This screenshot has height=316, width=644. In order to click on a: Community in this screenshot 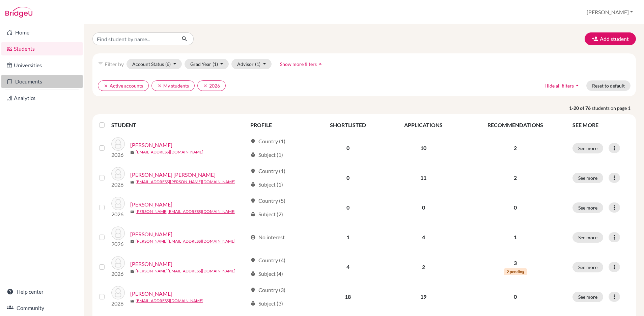, I will do `click(42, 308)`.